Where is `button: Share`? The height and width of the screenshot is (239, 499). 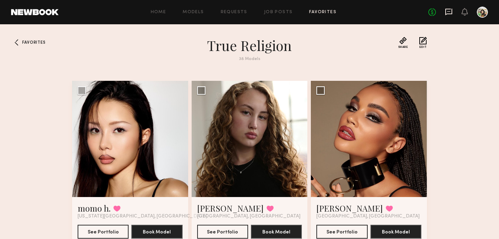 button: Share is located at coordinates (403, 43).